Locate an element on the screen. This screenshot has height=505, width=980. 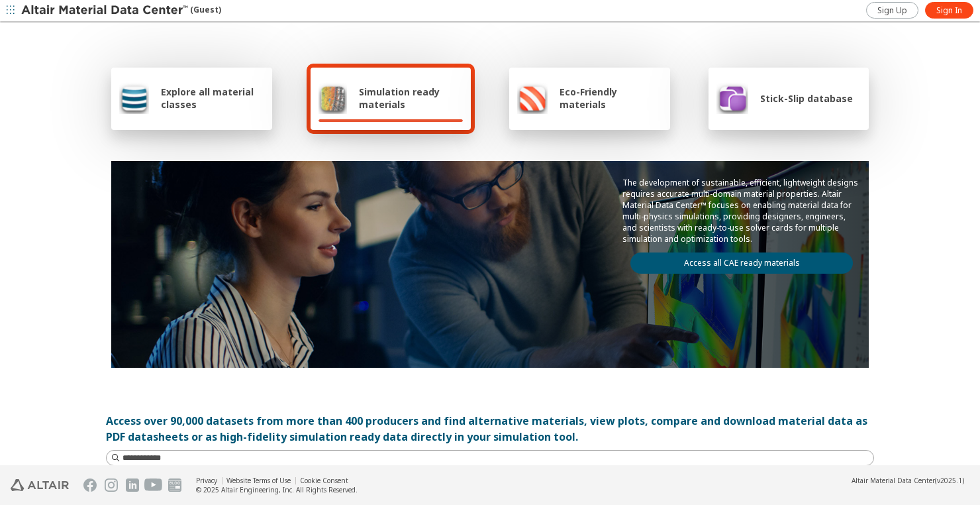
p: The development of sustainable, efficient, lightweight designs requires accurate multi-domain mat... is located at coordinates (741, 211).